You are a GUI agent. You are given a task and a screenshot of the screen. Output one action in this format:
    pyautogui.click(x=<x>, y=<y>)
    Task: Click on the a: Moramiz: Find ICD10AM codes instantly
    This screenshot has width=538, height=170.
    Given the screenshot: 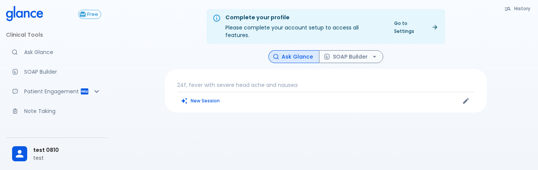 What is the action you would take?
    pyautogui.click(x=57, y=52)
    